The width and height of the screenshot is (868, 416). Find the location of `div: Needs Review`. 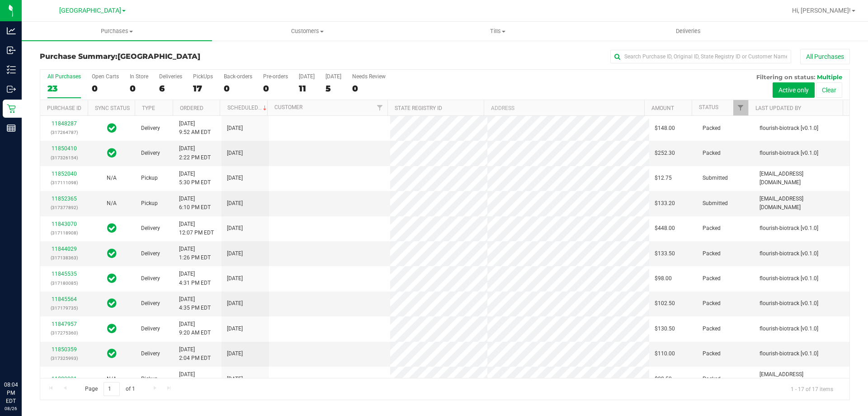

div: Needs Review is located at coordinates (369, 76).